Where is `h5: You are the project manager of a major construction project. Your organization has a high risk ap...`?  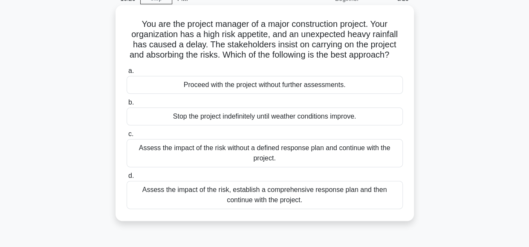
h5: You are the project manager of a major construction project. Your organization has a high risk ap... is located at coordinates (265, 40).